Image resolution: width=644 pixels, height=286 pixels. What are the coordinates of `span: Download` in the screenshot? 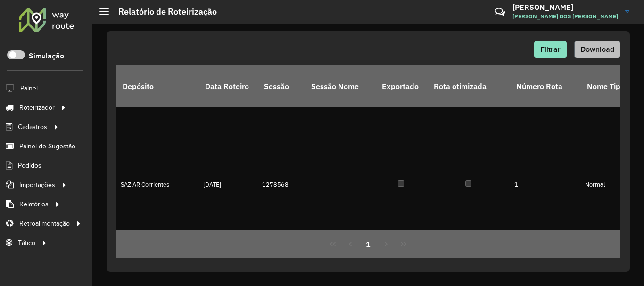 It's located at (598, 49).